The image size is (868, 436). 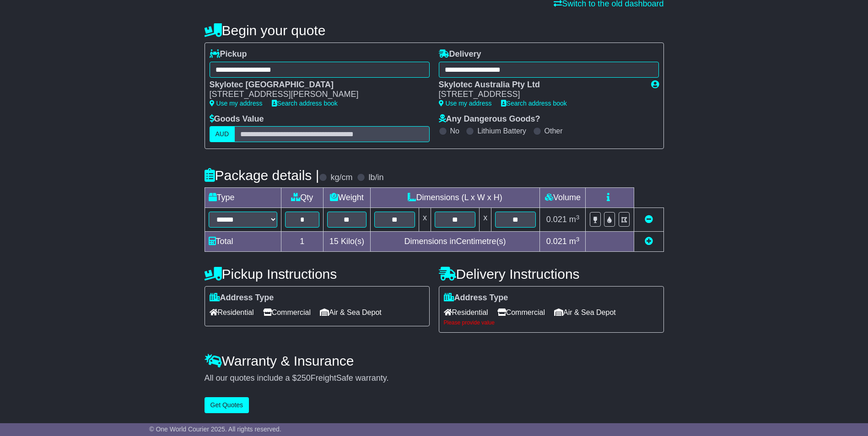 What do you see at coordinates (434, 30) in the screenshot?
I see `h4: Begin your quote` at bounding box center [434, 30].